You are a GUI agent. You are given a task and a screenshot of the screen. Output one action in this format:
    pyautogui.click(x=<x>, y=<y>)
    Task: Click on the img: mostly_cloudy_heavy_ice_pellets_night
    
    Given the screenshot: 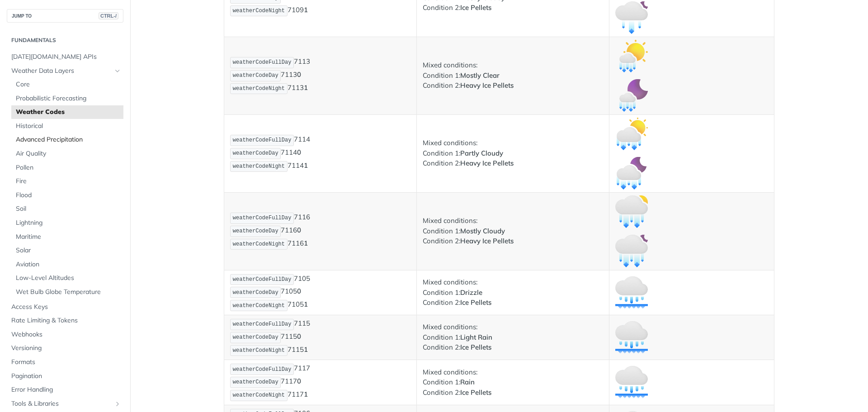 What is the action you would take?
    pyautogui.click(x=632, y=251)
    